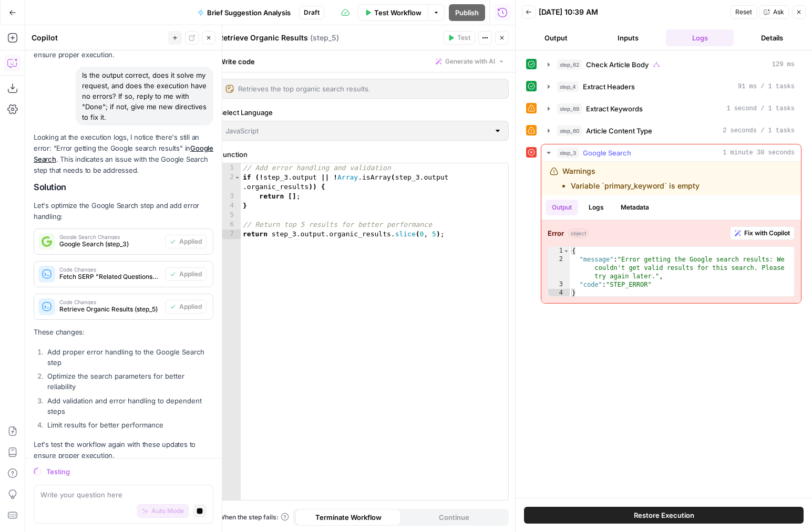  Describe the element at coordinates (778, 12) in the screenshot. I see `span: Ask` at that location.